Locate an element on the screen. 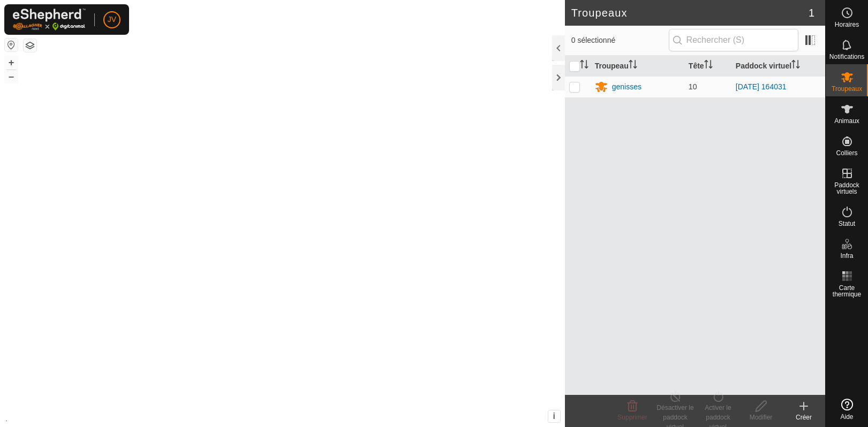 The image size is (868, 427). th: Troupeau is located at coordinates (637, 66).